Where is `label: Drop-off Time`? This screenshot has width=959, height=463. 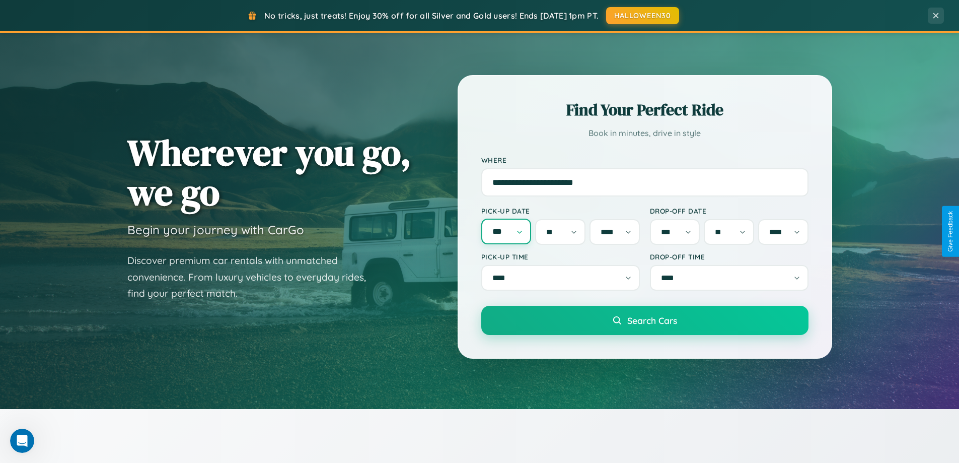 label: Drop-off Time is located at coordinates (729, 256).